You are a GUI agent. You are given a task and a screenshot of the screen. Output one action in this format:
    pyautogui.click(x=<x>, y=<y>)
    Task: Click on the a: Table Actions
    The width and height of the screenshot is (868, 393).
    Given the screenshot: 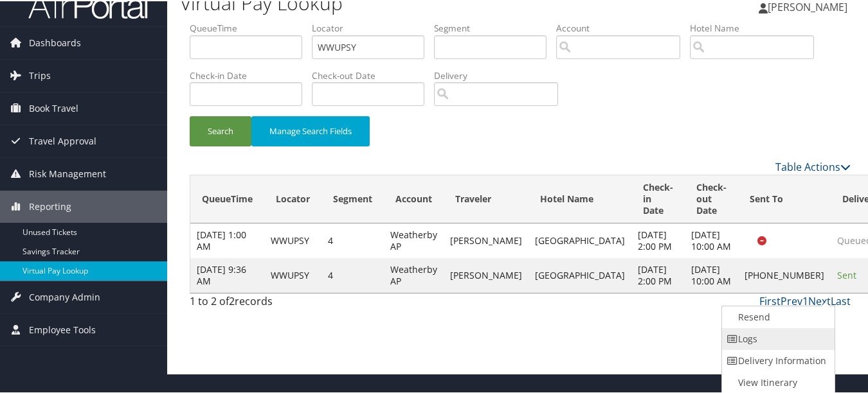 What is the action you would take?
    pyautogui.click(x=813, y=166)
    